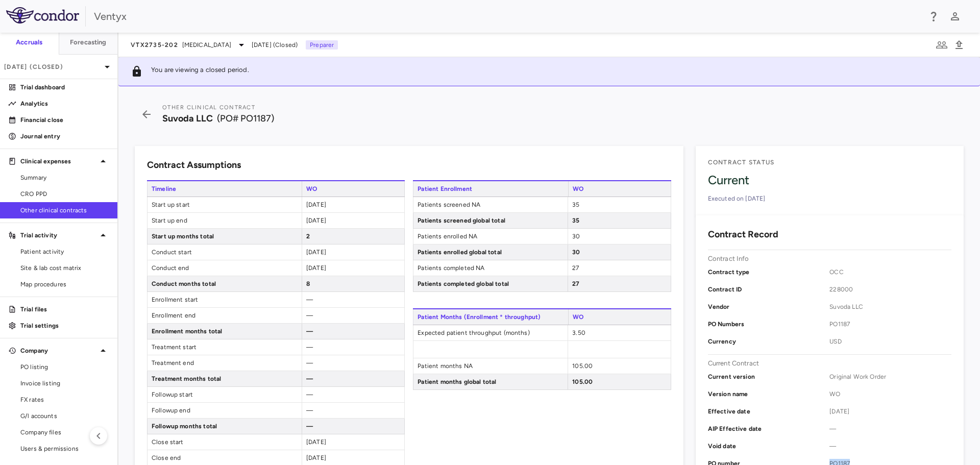 The image size is (980, 465). What do you see at coordinates (224, 236) in the screenshot?
I see `span: Start up months total` at bounding box center [224, 236].